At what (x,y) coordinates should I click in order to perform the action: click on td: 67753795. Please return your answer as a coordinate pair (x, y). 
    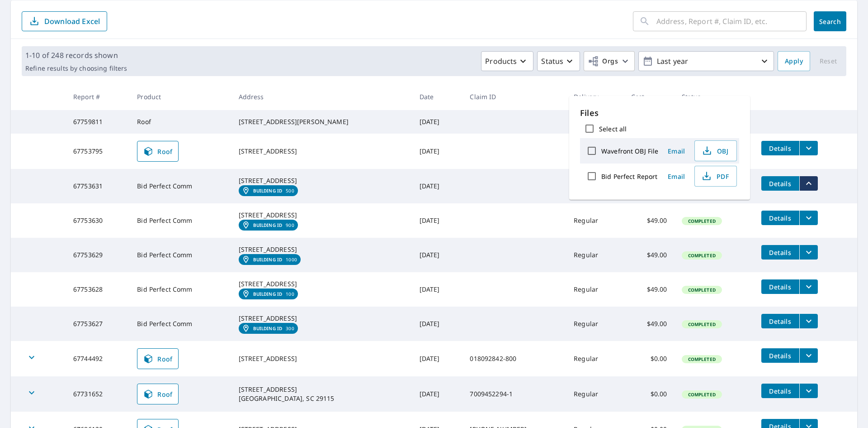
    Looking at the image, I should click on (98, 151).